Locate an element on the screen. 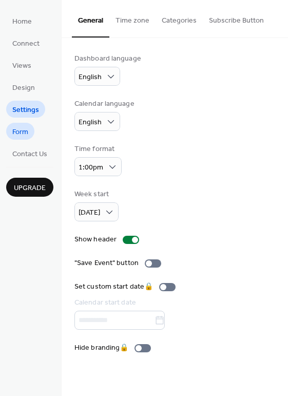 This screenshot has width=288, height=396. span: Settings is located at coordinates (26, 110).